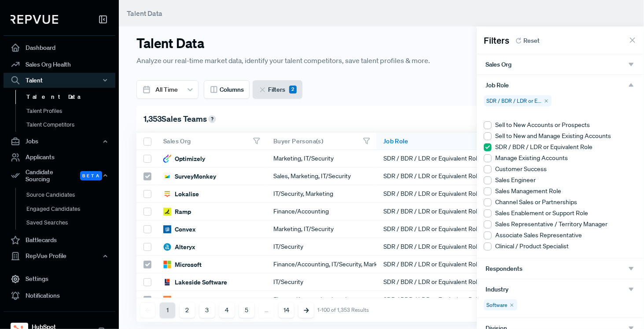  What do you see at coordinates (560, 224) in the screenshot?
I see `li: Sales Representative / Territory Manager` at bounding box center [560, 224].